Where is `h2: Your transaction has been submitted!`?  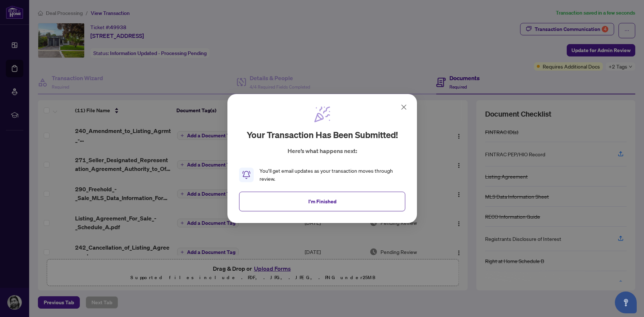
h2: Your transaction has been submitted! is located at coordinates (322, 135).